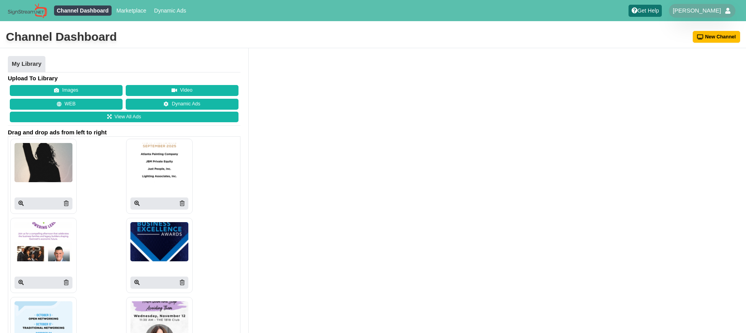 Image resolution: width=746 pixels, height=333 pixels. I want to click on img: P250x250 image processing20251002 1793698 712t6j, so click(43, 162).